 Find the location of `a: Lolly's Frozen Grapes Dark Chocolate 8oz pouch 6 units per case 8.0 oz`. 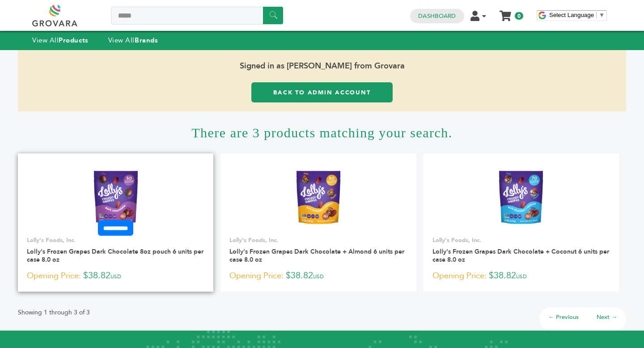

a: Lolly's Frozen Grapes Dark Chocolate 8oz pouch 6 units per case 8.0 oz is located at coordinates (115, 255).